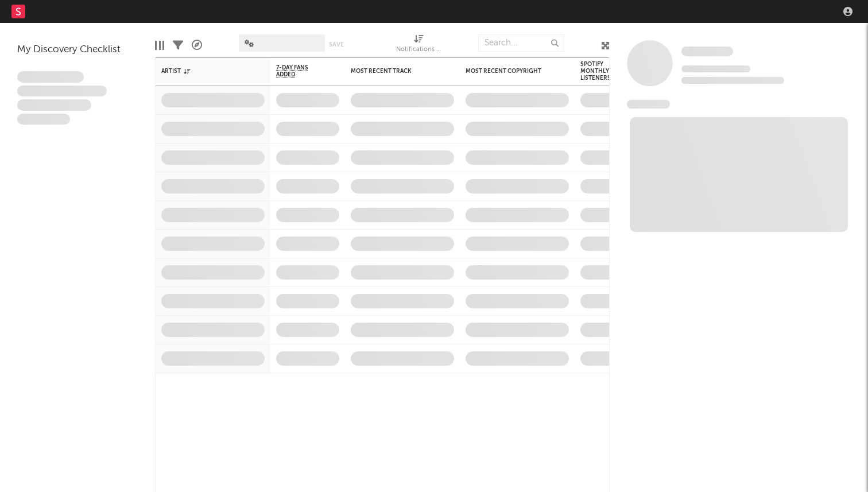 The width and height of the screenshot is (868, 492). I want to click on span: 0 fans last week, so click(732, 80).